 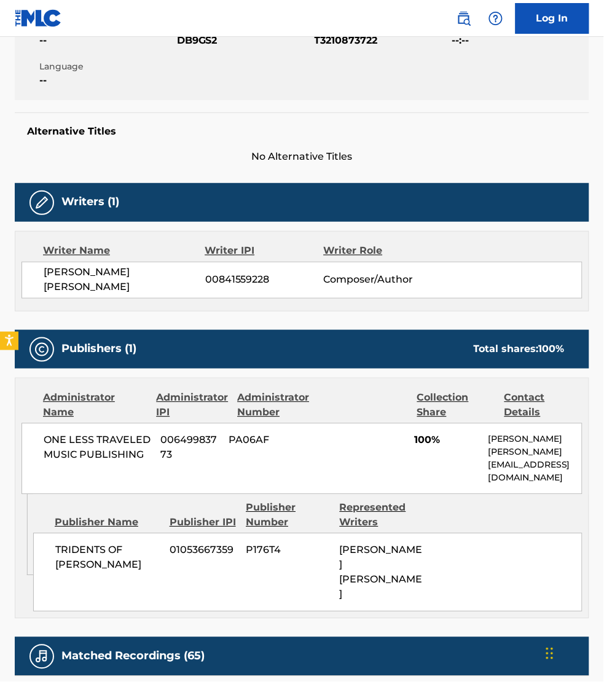 What do you see at coordinates (288, 516) in the screenshot?
I see `div: Publisher Number` at bounding box center [288, 516].